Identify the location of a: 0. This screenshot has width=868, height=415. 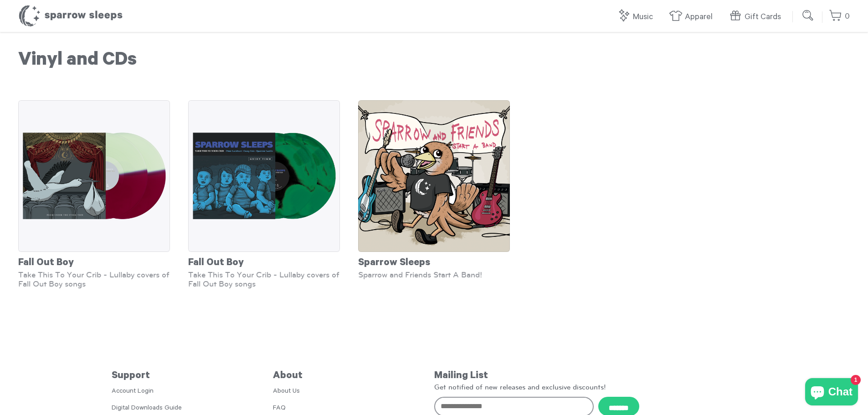
(839, 17).